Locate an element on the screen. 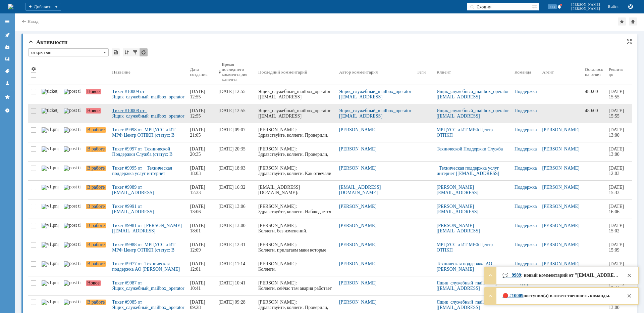 This screenshot has height=313, width=644. a: Новое is located at coordinates (96, 94).